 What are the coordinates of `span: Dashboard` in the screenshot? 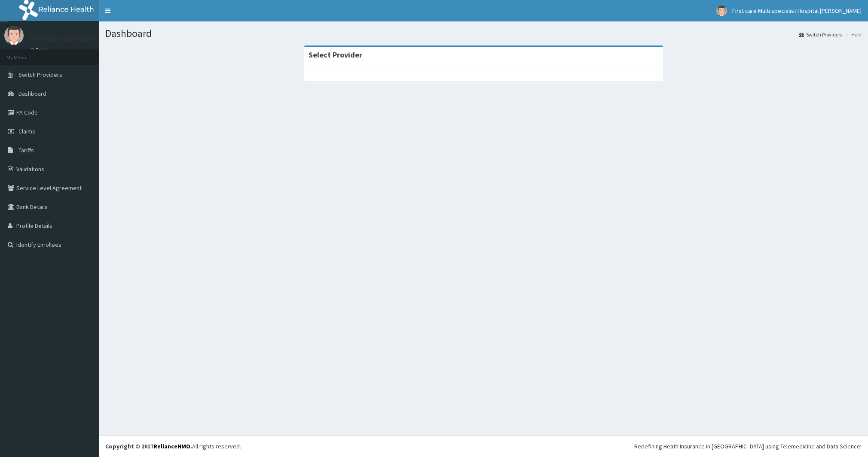 It's located at (32, 94).